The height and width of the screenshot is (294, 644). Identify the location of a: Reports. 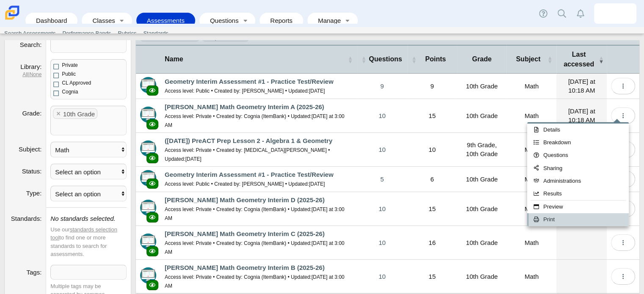
(281, 20).